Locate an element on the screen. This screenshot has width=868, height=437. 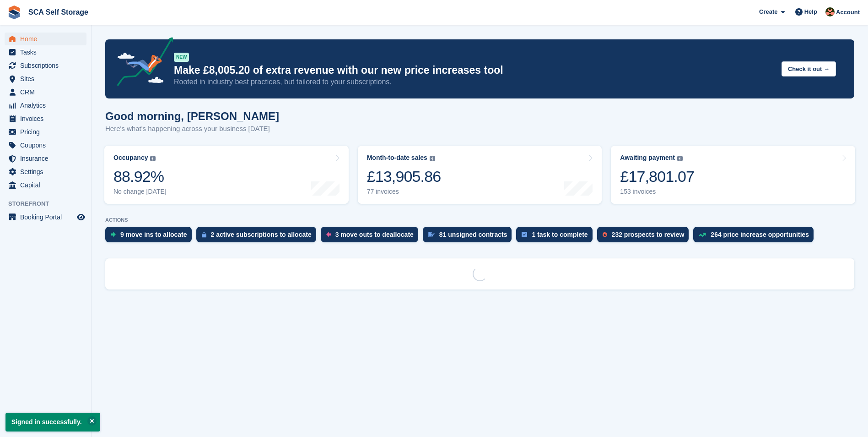
button: Check it out → is located at coordinates (809, 69).